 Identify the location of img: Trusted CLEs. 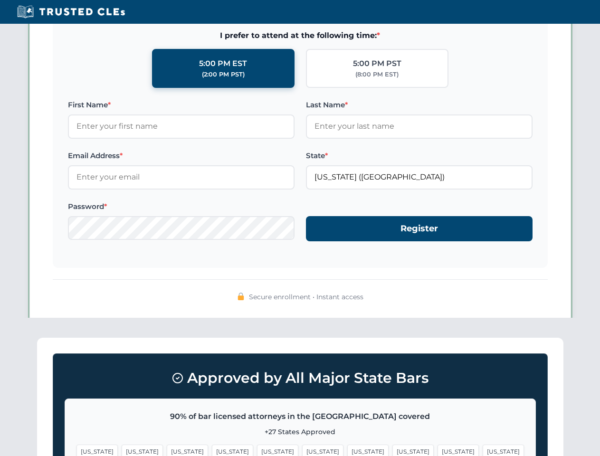
(71, 12).